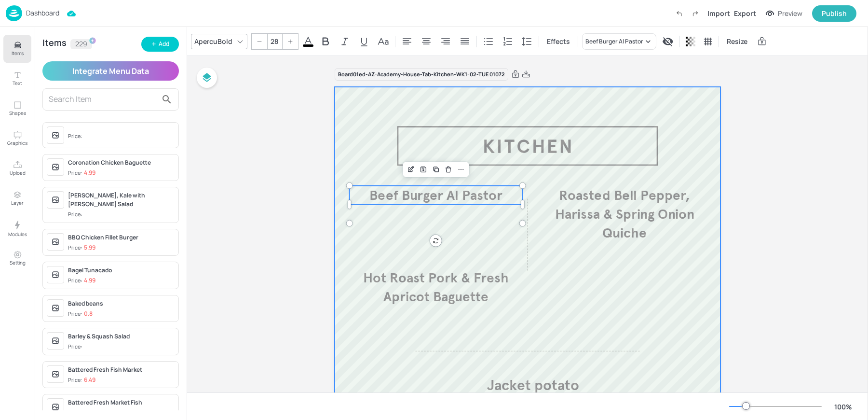  Describe the element at coordinates (17, 79) in the screenshot. I see `button: Text` at that location.